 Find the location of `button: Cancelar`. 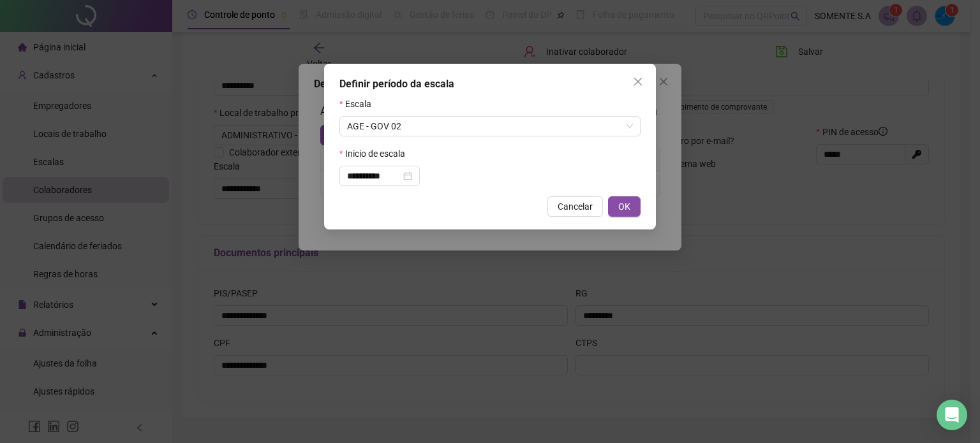

button: Cancelar is located at coordinates (575, 206).